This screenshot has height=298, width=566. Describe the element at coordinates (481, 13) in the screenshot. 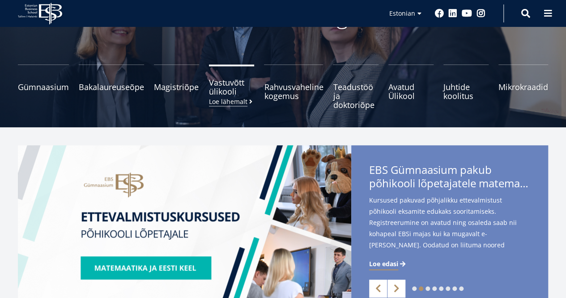

I see `a: Instagram` at that location.